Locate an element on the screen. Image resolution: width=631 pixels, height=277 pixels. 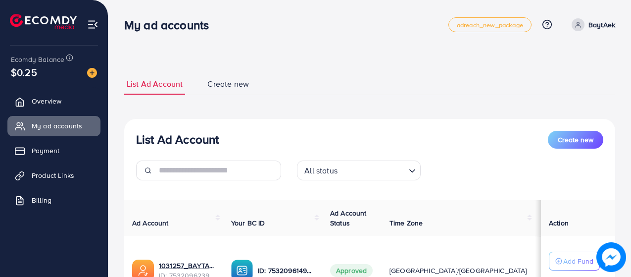
p: BaytAek is located at coordinates (602, 25).